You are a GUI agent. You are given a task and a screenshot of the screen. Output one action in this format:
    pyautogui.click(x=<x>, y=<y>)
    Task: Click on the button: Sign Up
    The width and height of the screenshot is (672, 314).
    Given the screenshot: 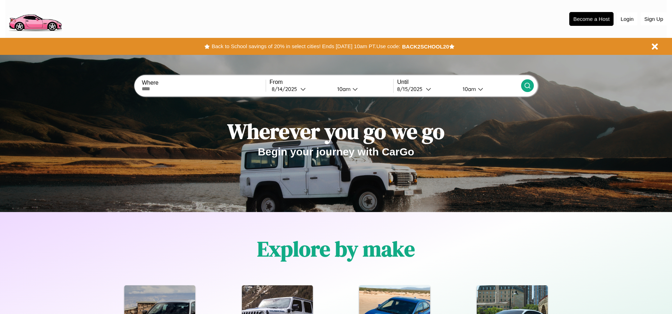 What is the action you would take?
    pyautogui.click(x=654, y=19)
    